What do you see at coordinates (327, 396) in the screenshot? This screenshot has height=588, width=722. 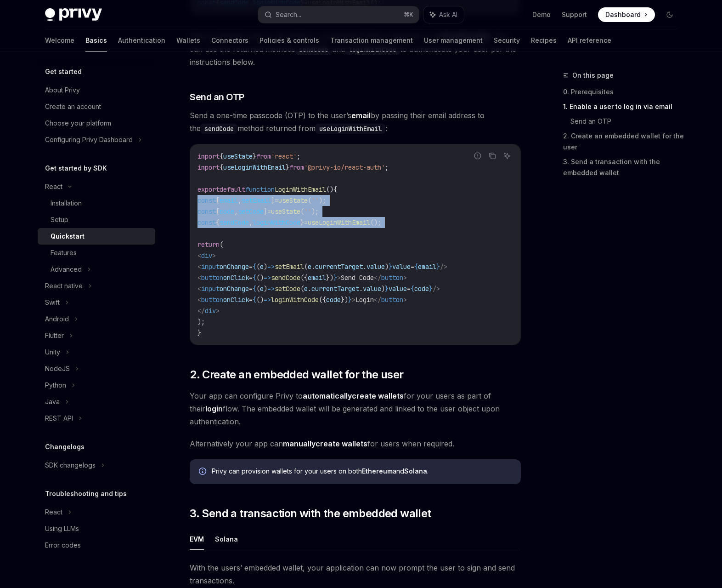 I see `strong: automatically` at bounding box center [327, 396].